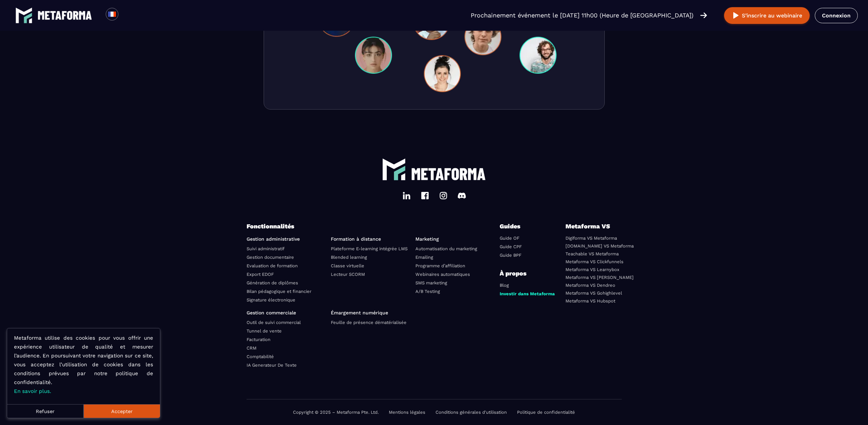 The width and height of the screenshot is (868, 425). I want to click on p: Metaforma VS, so click(593, 226).